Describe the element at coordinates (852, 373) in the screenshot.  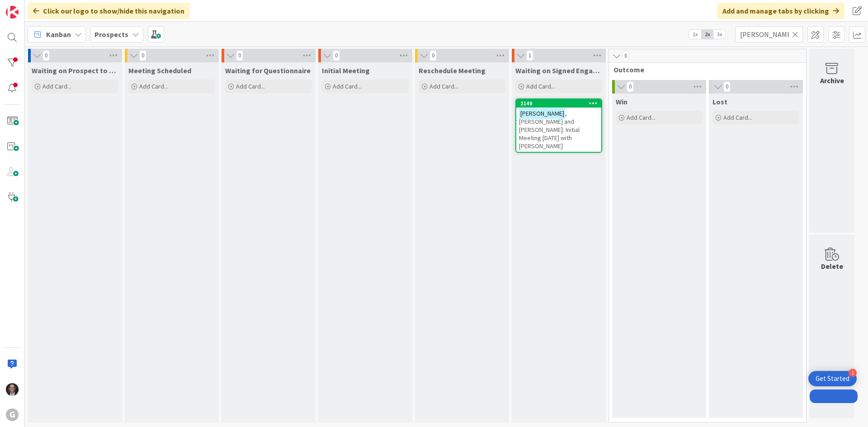
I see `div: 1` at that location.